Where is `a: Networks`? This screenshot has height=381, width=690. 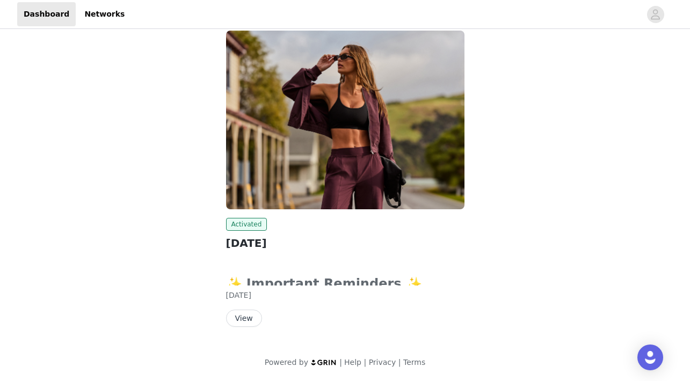 a: Networks is located at coordinates (104, 14).